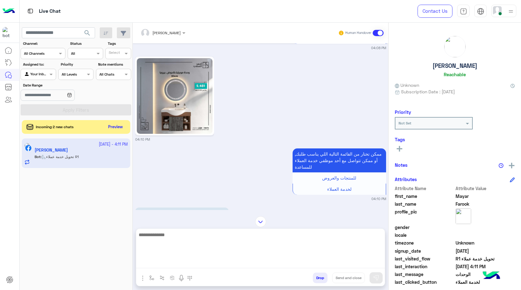 The width and height of the screenshot is (521, 290). I want to click on img: send attachment, so click(143, 278).